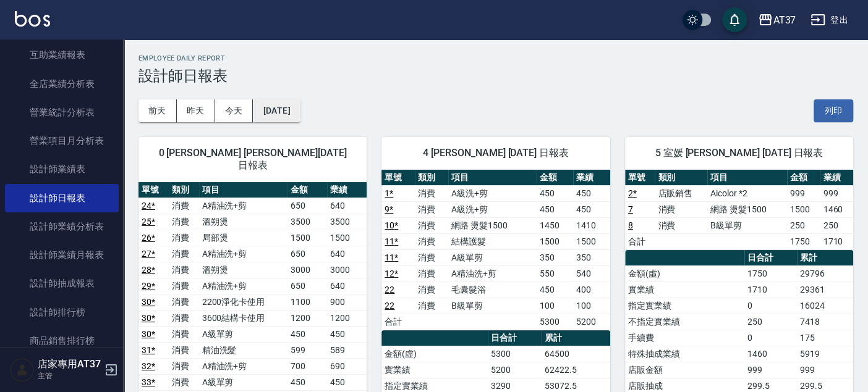  Describe the element at coordinates (734, 19) in the screenshot. I see `button: save` at that location.